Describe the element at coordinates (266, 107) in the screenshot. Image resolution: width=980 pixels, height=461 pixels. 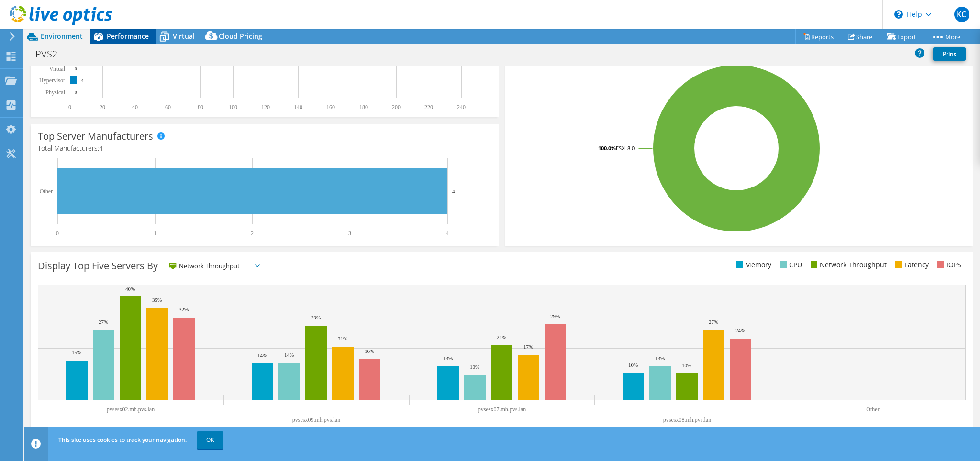
I see `text: 120` at that location.